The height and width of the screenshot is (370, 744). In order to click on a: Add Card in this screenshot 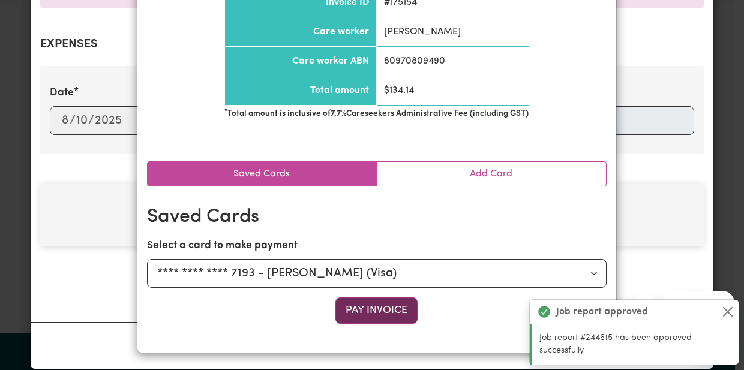, I will do `click(491, 174)`.